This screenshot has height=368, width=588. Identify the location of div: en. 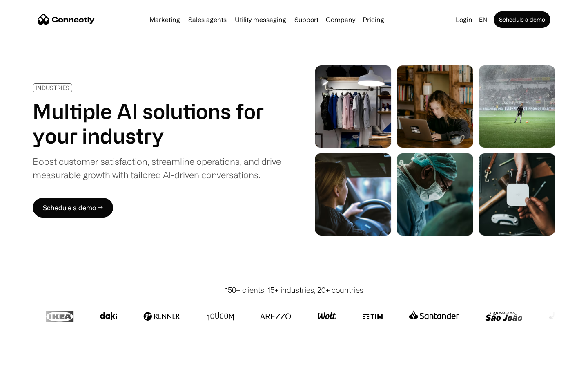
(484, 19).